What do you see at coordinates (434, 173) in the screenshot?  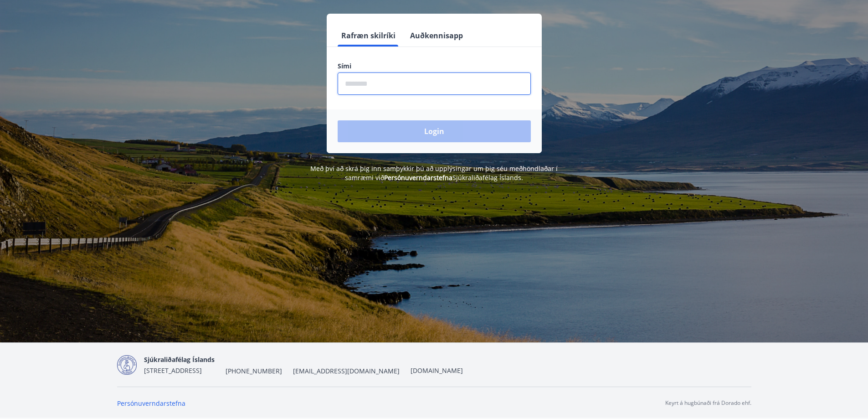 I see `span: Með því að skrá þig inn samþykkir þú að upplýsingar um þig séu meðhöndlaðar í samræmi við Sjúkral...` at bounding box center [434, 173].